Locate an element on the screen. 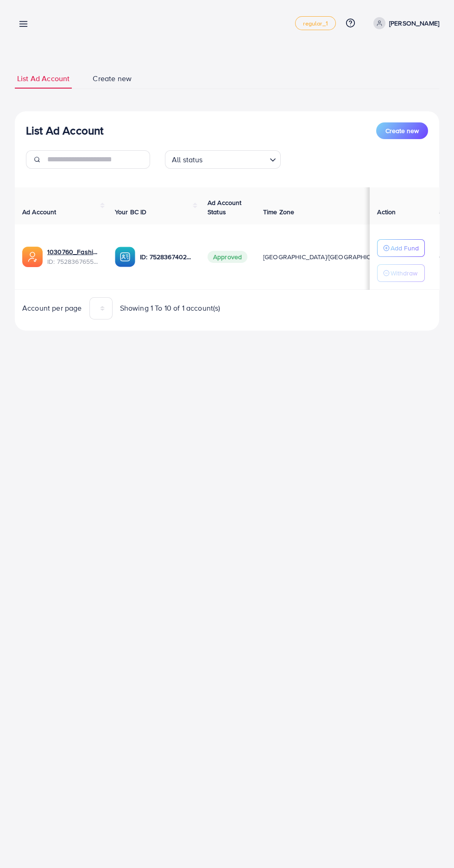 The image size is (454, 868). span: Showing 1 To 10 of 1 account(s) is located at coordinates (170, 308).